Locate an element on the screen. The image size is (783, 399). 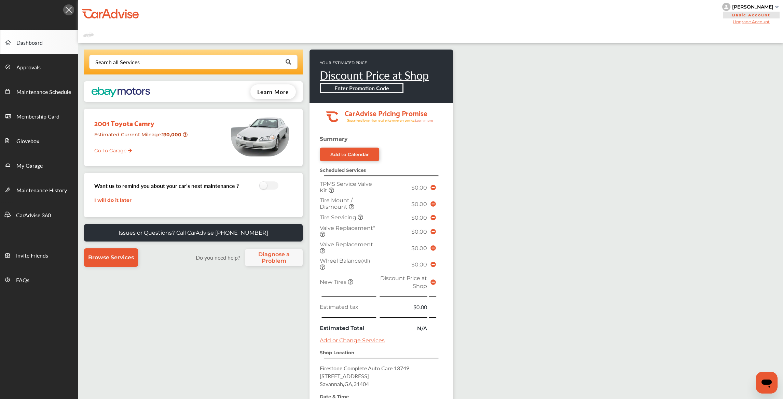
a: Glovebox is located at coordinates (39, 140).